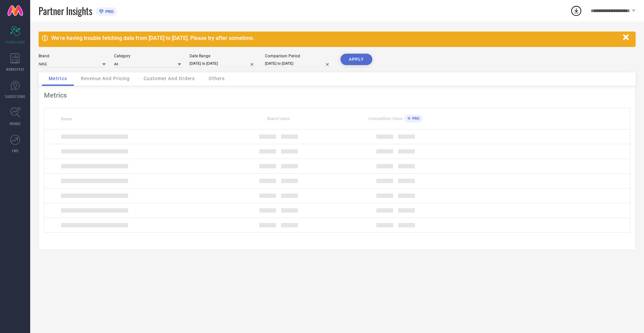  I want to click on span: WORKSPACE, so click(15, 69).